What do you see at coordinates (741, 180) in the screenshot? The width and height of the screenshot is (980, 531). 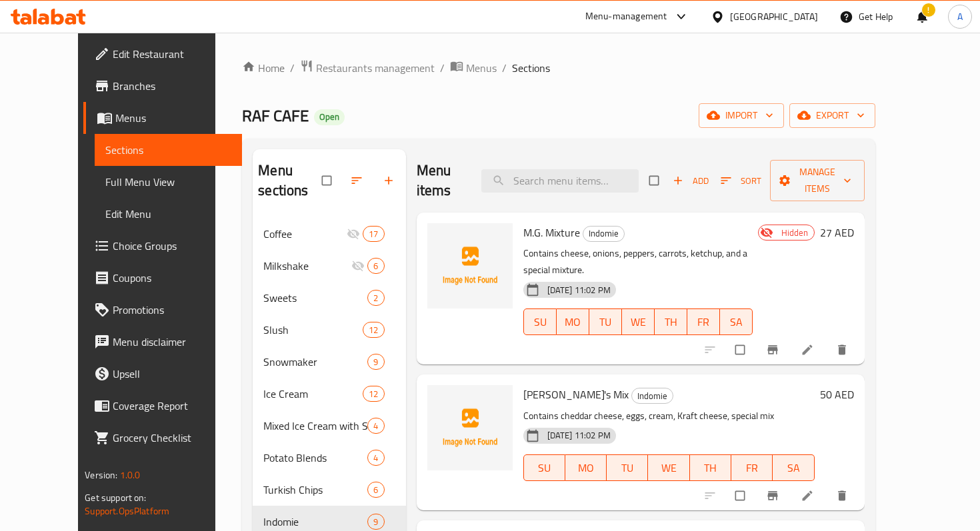 I see `span: Sort` at bounding box center [741, 180].